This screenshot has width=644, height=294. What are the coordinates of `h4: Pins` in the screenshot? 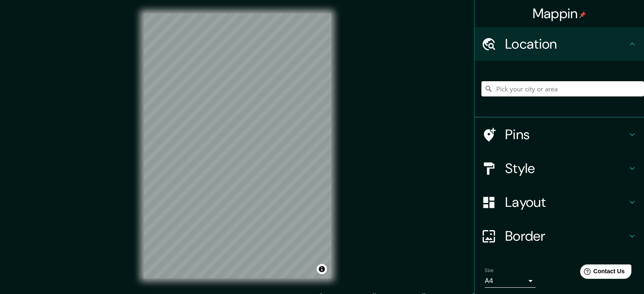 It's located at (566, 134).